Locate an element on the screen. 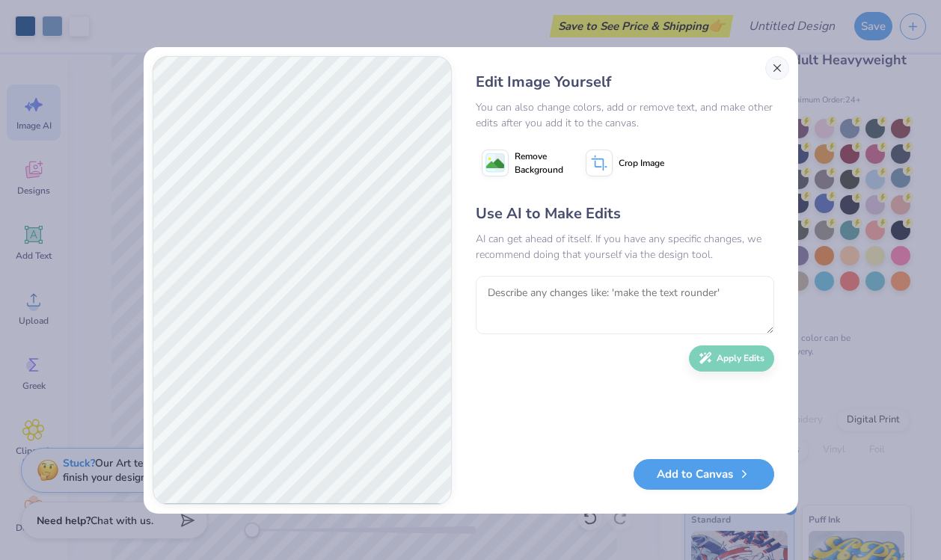  span: Crop Image is located at coordinates (641, 163).